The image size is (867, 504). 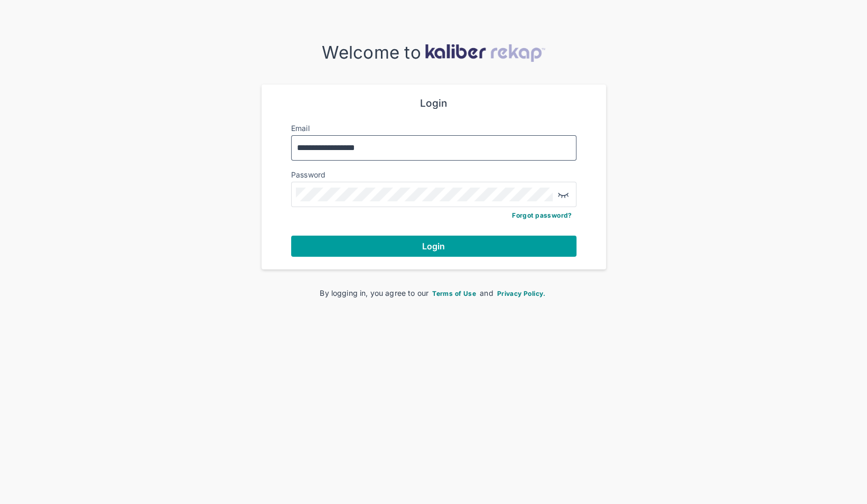 I want to click on span: Forgot password?, so click(x=541, y=215).